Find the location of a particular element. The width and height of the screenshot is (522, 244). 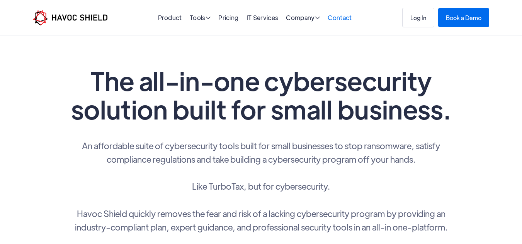

p: An affordable suite of cybersecurity tools built for small businesses to stop ransomware, satisfy... is located at coordinates (261, 186).